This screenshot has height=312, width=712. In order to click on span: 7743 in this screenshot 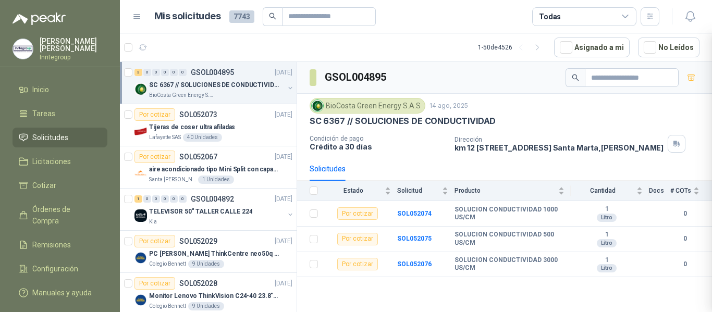, I will do `click(242, 17)`.